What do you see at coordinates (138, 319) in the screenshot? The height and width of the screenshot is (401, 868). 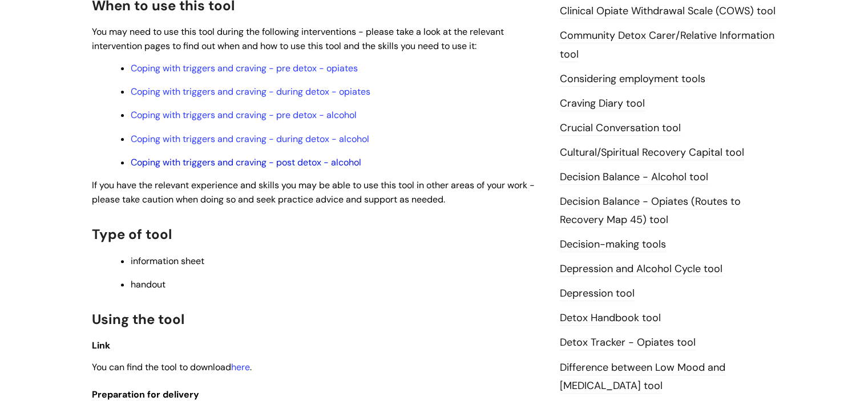 I see `span: Using the tool` at bounding box center [138, 319].